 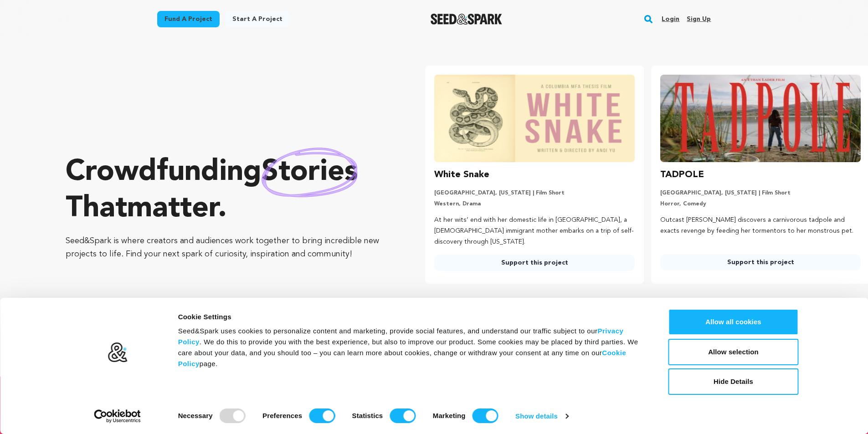 What do you see at coordinates (227, 191) in the screenshot?
I see `p: Crowdfunding that .` at bounding box center [227, 191].